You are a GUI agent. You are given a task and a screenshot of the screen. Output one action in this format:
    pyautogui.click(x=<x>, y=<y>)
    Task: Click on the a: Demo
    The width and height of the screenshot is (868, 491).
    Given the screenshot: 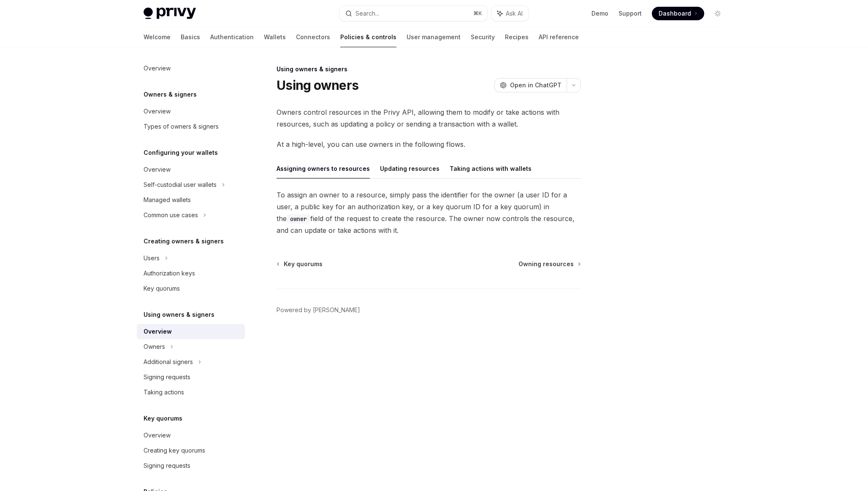 What is the action you would take?
    pyautogui.click(x=600, y=14)
    